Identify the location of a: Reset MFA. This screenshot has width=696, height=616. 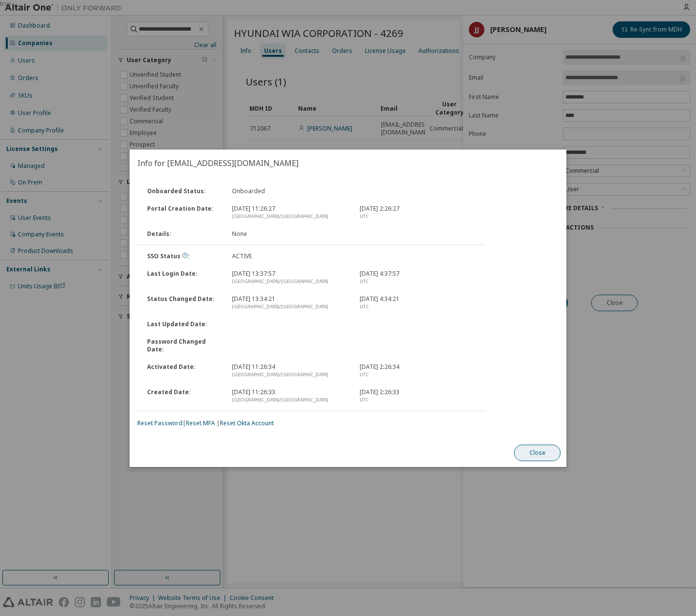
(200, 423).